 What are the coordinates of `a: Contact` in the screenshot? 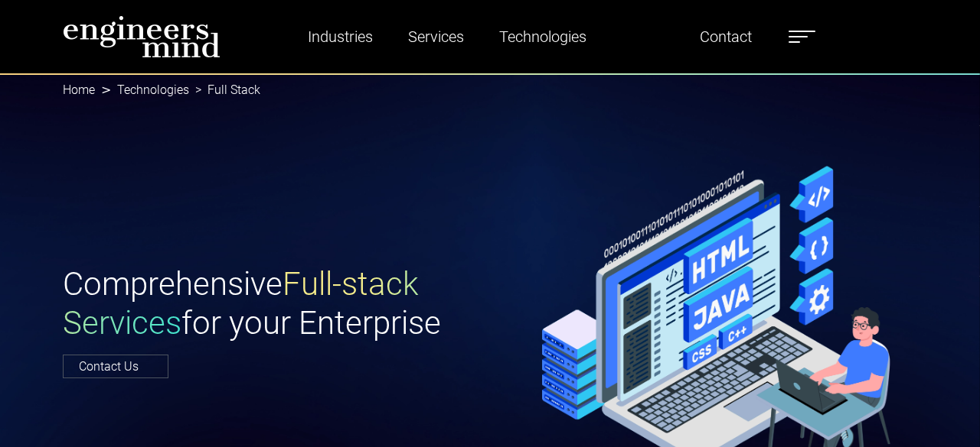 It's located at (725, 37).